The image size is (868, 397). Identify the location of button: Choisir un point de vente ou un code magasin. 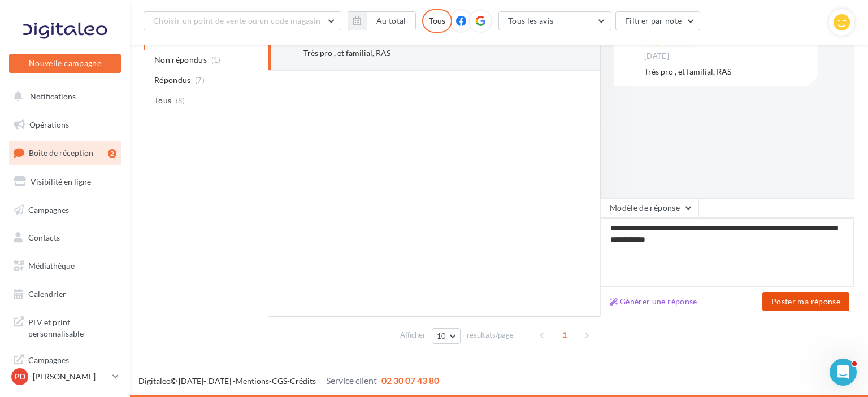
(242, 21).